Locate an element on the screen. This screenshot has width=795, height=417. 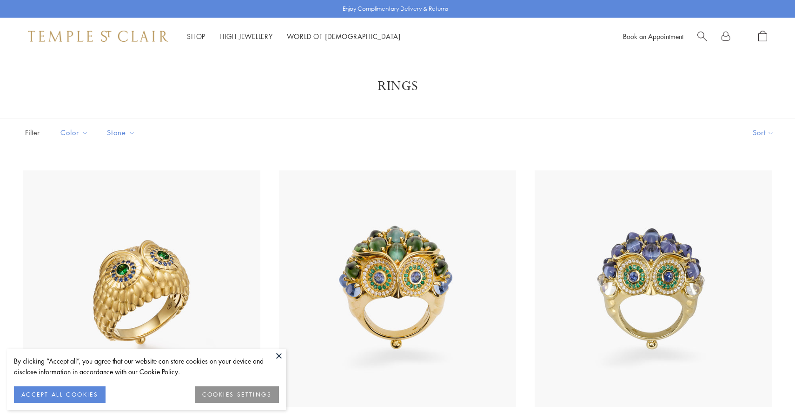
button: Color is located at coordinates (74, 132).